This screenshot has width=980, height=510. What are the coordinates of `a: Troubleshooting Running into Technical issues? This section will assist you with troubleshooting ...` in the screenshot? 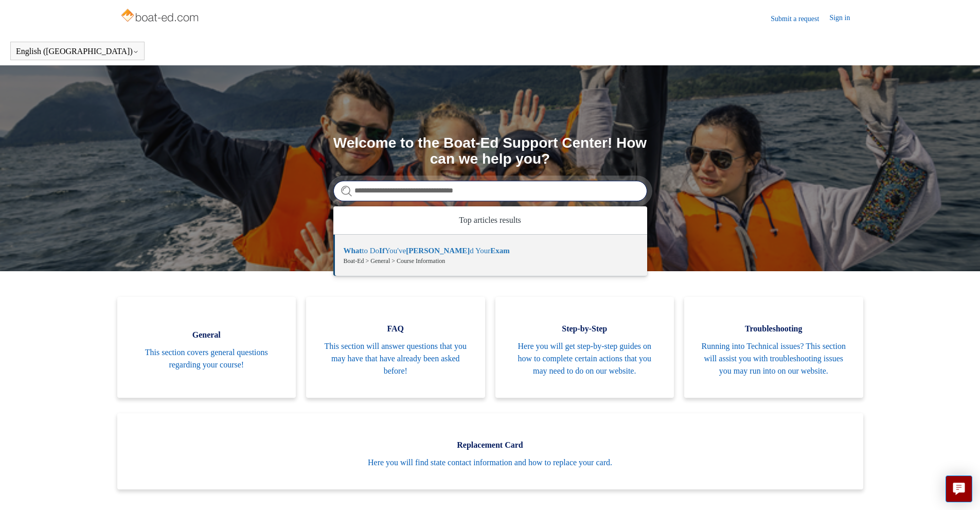 It's located at (774, 347).